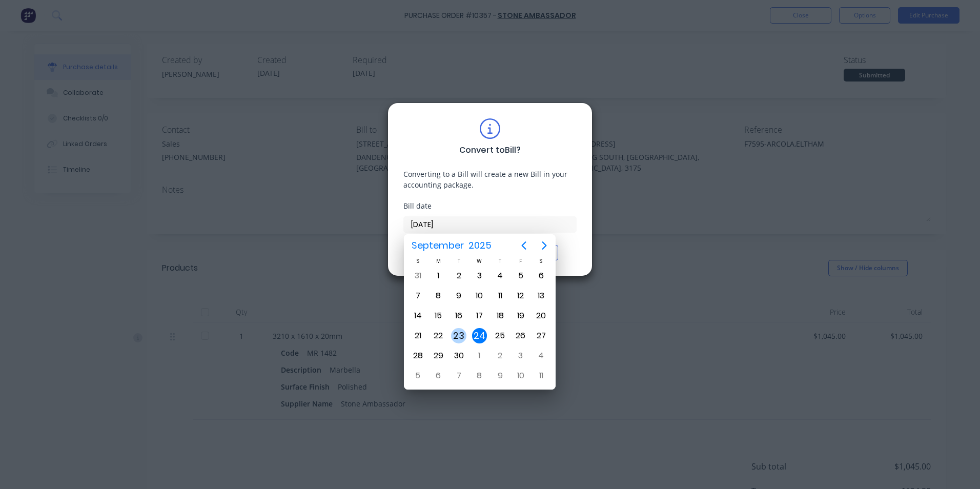 This screenshot has width=980, height=489. I want to click on div: Tuesday, September 9, 2025, so click(459, 296).